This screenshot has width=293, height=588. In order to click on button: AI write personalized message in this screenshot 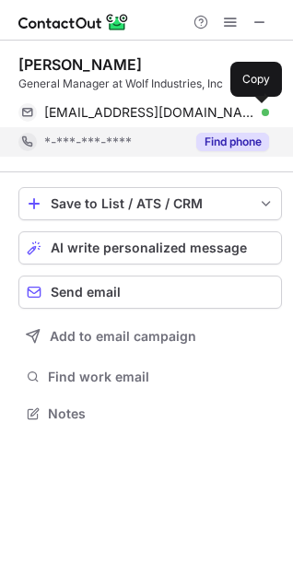, I will do `click(150, 248)`.